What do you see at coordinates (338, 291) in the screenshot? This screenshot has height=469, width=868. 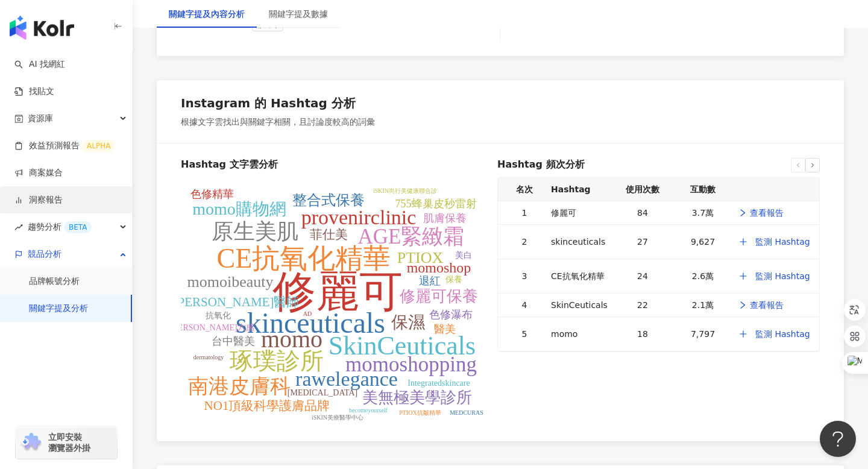 I see `tspan: 修麗可` at bounding box center [338, 291].